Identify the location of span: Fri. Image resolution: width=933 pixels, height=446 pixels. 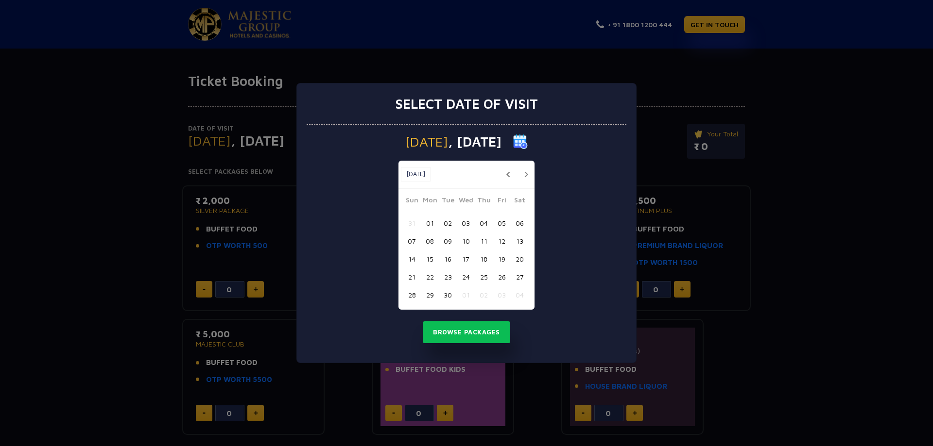
(501, 202).